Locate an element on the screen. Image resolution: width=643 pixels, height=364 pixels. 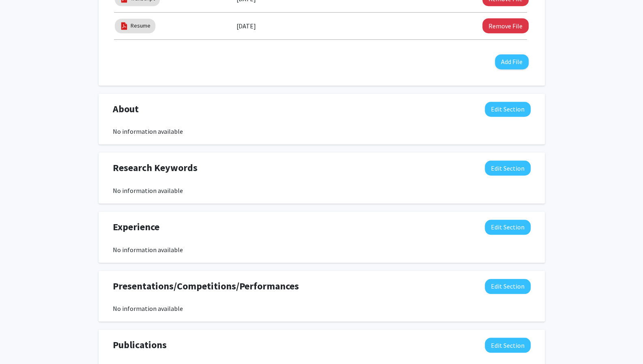
button: Edit Publications is located at coordinates (507, 345).